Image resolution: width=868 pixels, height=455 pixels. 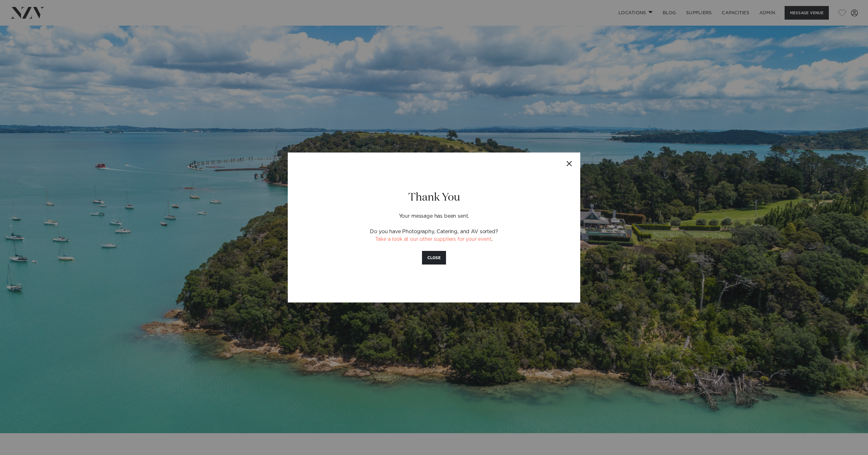 What do you see at coordinates (434, 198) in the screenshot?
I see `h2: Thank You` at bounding box center [434, 198].